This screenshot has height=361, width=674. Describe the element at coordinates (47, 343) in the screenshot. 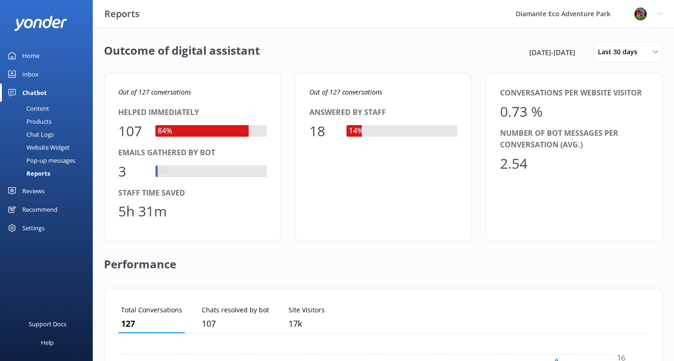

I see `div: Help` at that location.